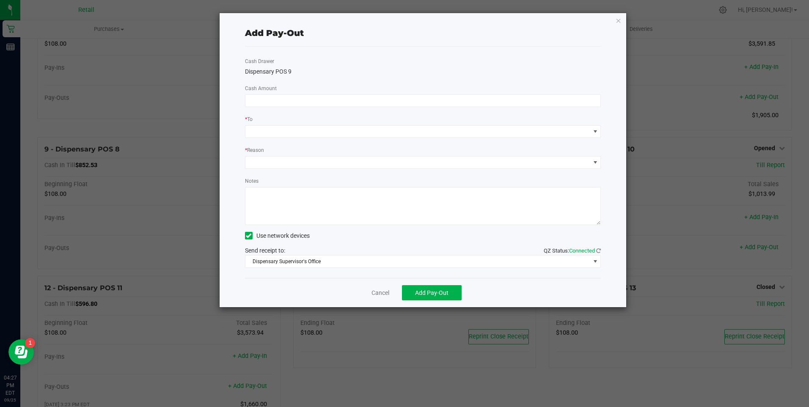 Image resolution: width=809 pixels, height=407 pixels. I want to click on label: To, so click(249, 119).